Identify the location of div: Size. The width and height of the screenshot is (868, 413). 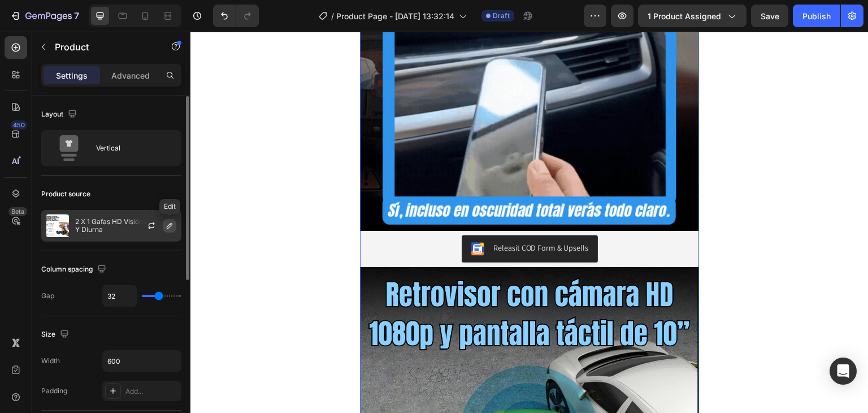
(56, 334).